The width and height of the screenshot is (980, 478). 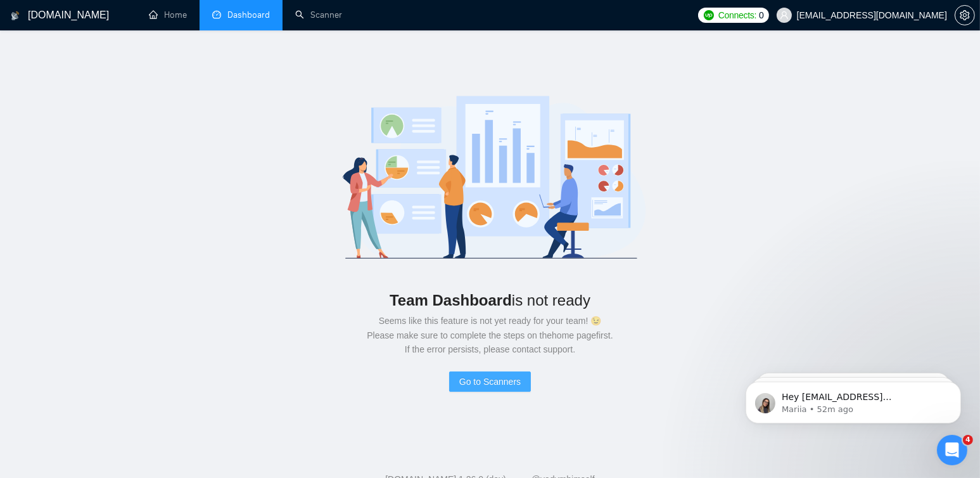 I want to click on span: setting, so click(x=965, y=15).